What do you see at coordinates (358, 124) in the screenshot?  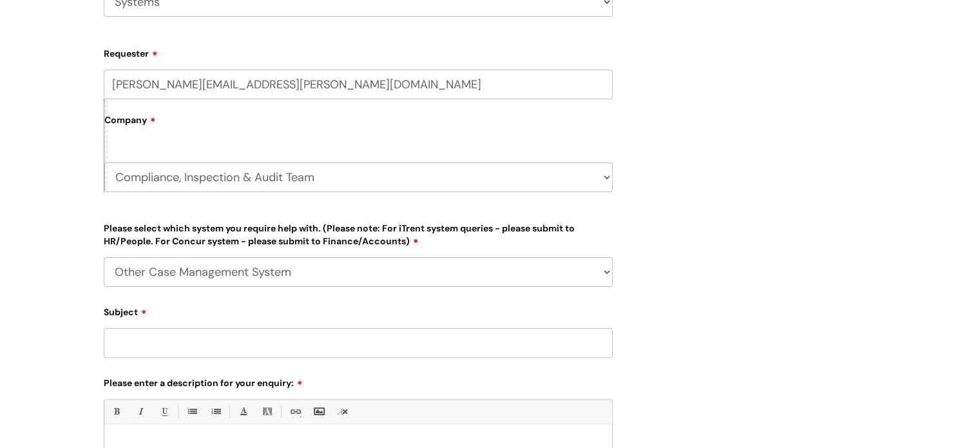 I see `label: Company` at bounding box center [358, 124].